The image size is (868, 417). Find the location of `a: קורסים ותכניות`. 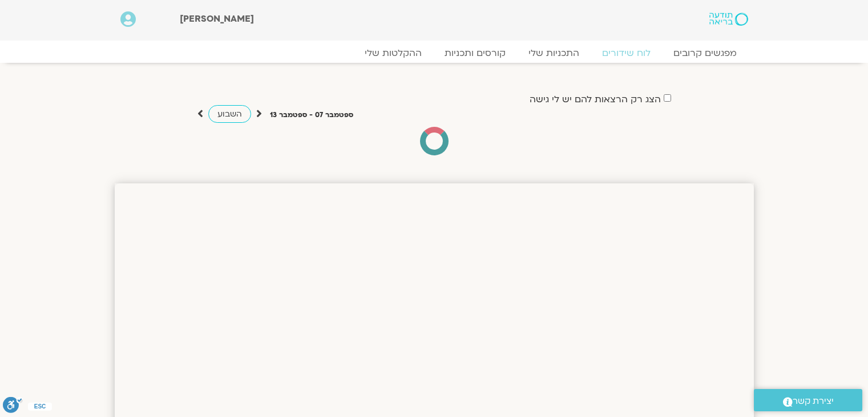

a: קורסים ותכניות is located at coordinates (475, 53).